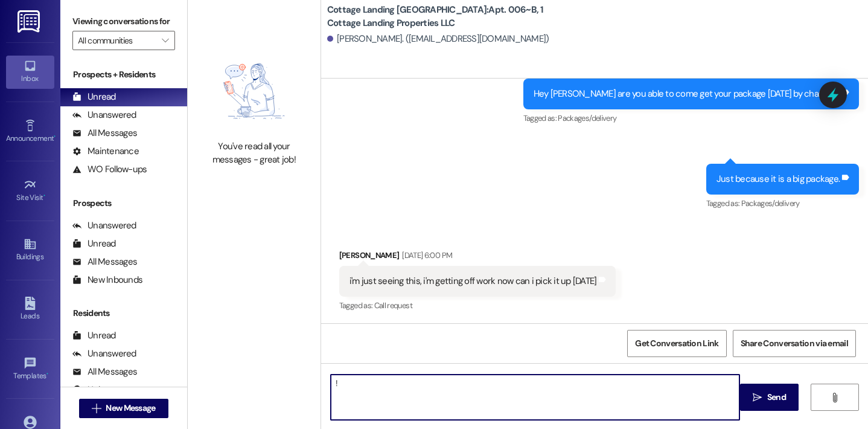  What do you see at coordinates (794, 344) in the screenshot?
I see `button: Share Conversation via email` at bounding box center [794, 344].